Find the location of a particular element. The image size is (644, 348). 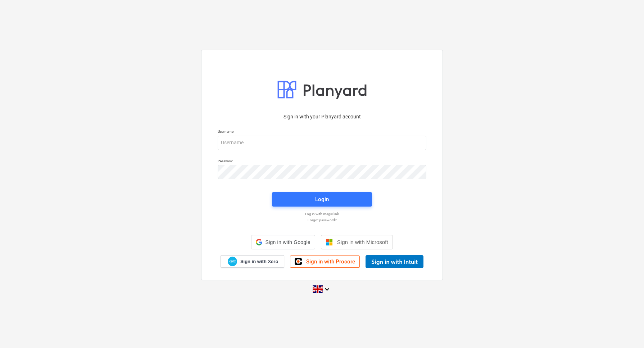

div: Login is located at coordinates (322, 199).